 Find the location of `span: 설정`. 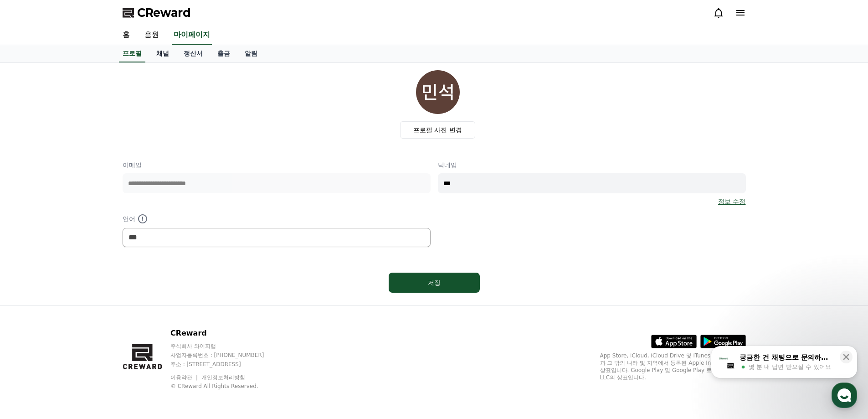

span: 설정 is located at coordinates (146, 306).